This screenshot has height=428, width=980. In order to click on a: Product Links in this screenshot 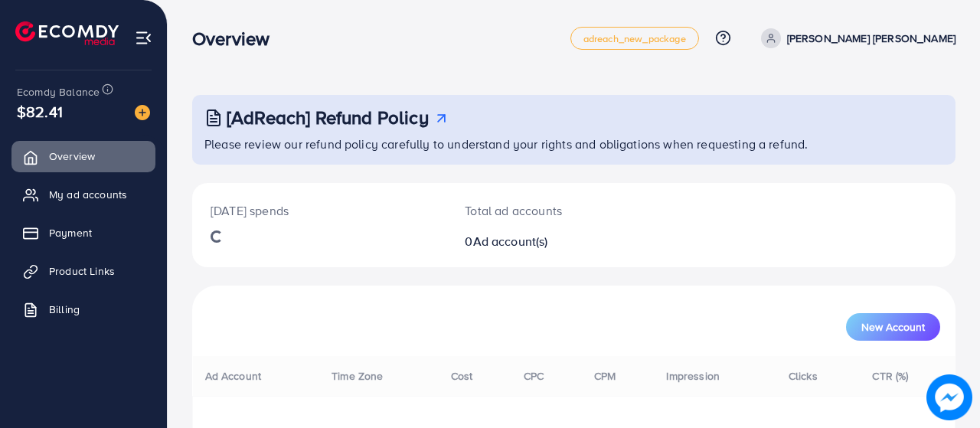, I will do `click(83, 271)`.